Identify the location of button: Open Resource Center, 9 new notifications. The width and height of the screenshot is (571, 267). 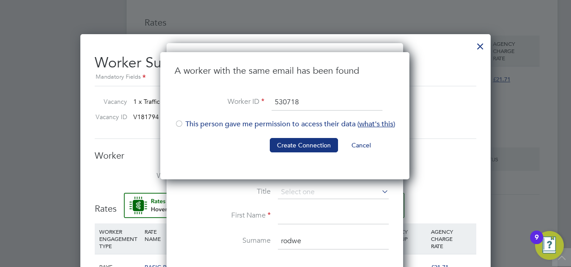
(549, 245).